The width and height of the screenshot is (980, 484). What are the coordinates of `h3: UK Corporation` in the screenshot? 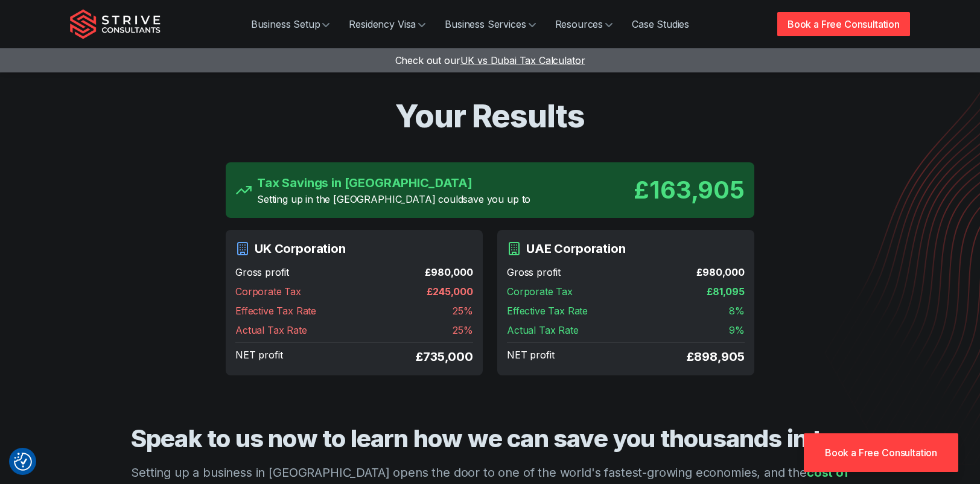 It's located at (300, 248).